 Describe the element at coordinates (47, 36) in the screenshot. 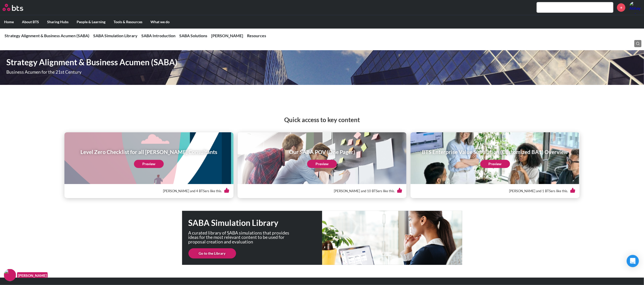

I see `a: Strategy Alignment & Business Acumen (SABA)` at that location.